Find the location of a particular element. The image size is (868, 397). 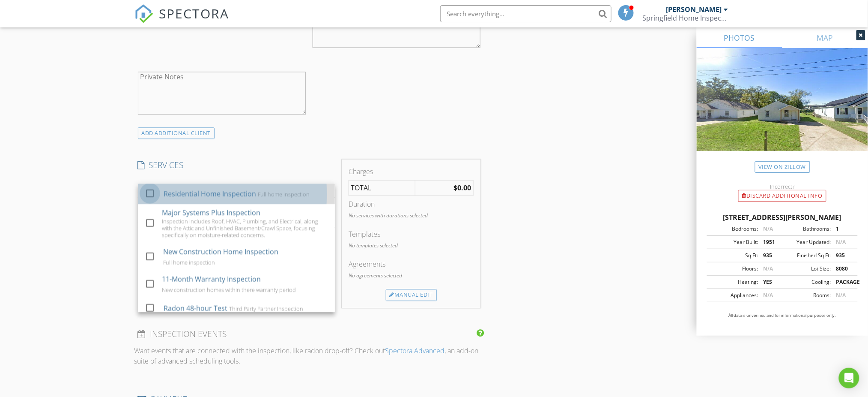

div: ADD ADDITIONAL client is located at coordinates (176, 133).